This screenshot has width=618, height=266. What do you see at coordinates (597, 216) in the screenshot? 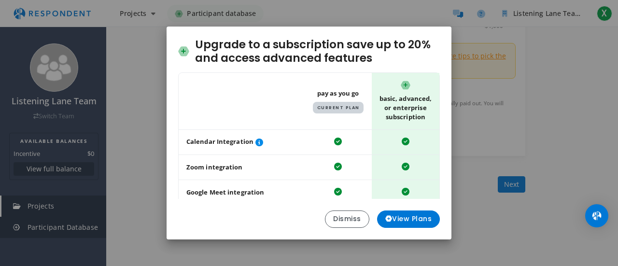
I see `div: Open Intercom Messenger` at bounding box center [597, 216].